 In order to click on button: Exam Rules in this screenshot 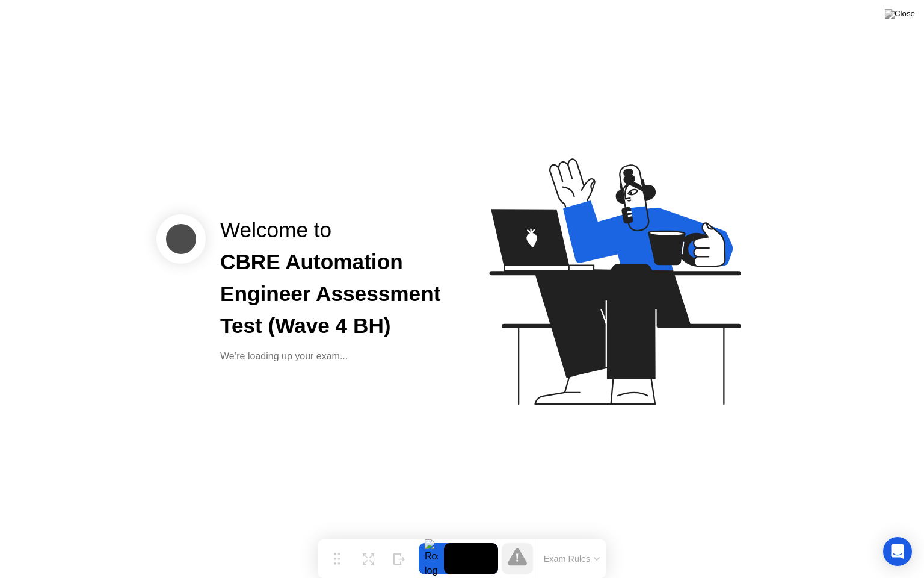, I will do `click(573, 559)`.